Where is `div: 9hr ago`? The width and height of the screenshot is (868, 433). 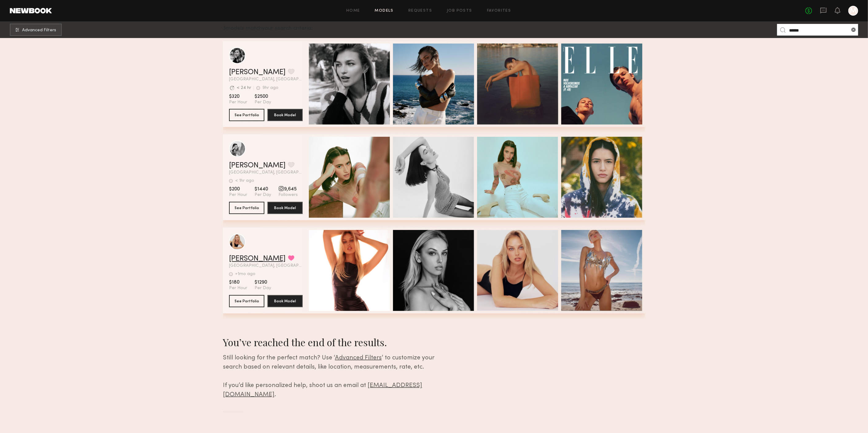 div: 9hr ago is located at coordinates (270, 88).